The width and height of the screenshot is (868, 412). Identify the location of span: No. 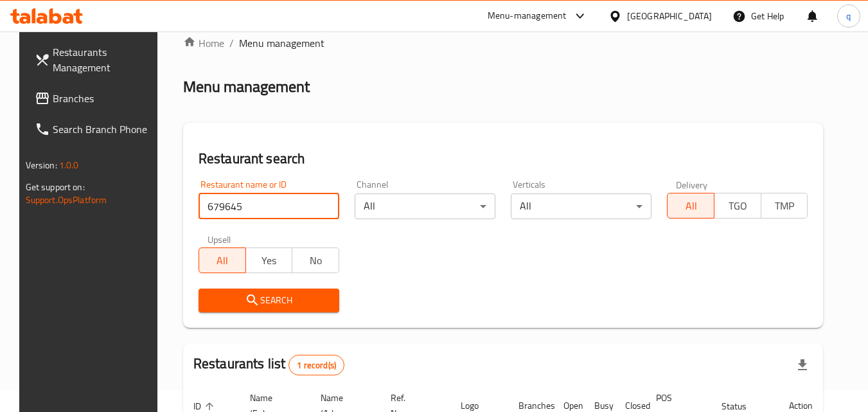
(315, 260).